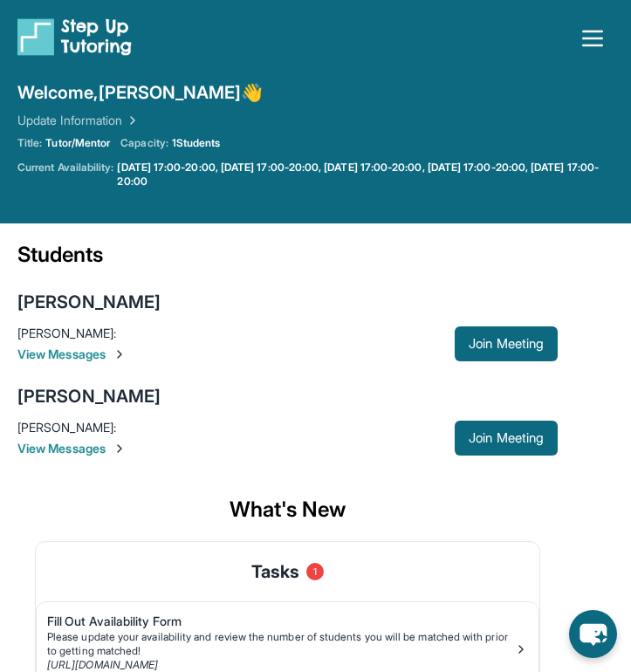 The image size is (631, 672). Describe the element at coordinates (280, 645) in the screenshot. I see `div: Please update your availability and review the number of students you will be matched with prior ...` at that location.